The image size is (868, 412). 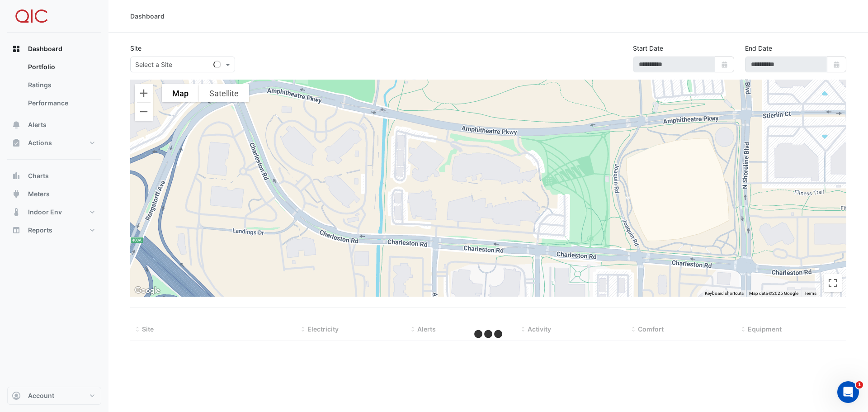 I want to click on button: Show satellite imagery, so click(x=224, y=93).